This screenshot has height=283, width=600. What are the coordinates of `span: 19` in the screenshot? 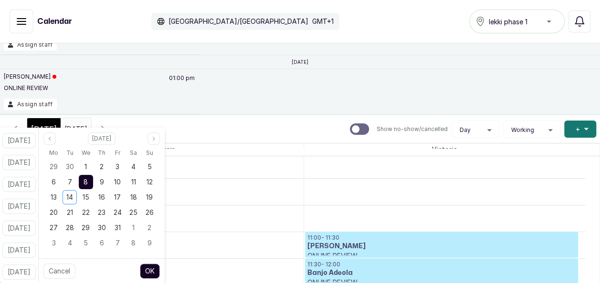 It's located at (149, 197).